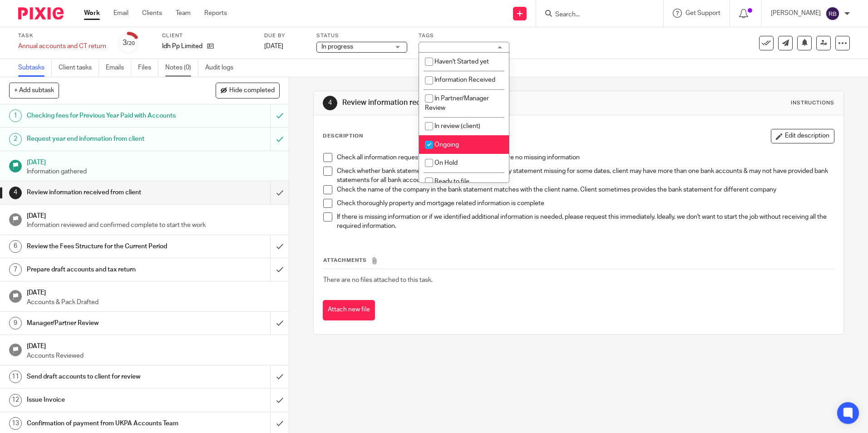  Describe the element at coordinates (216, 13) in the screenshot. I see `a: Reports` at that location.